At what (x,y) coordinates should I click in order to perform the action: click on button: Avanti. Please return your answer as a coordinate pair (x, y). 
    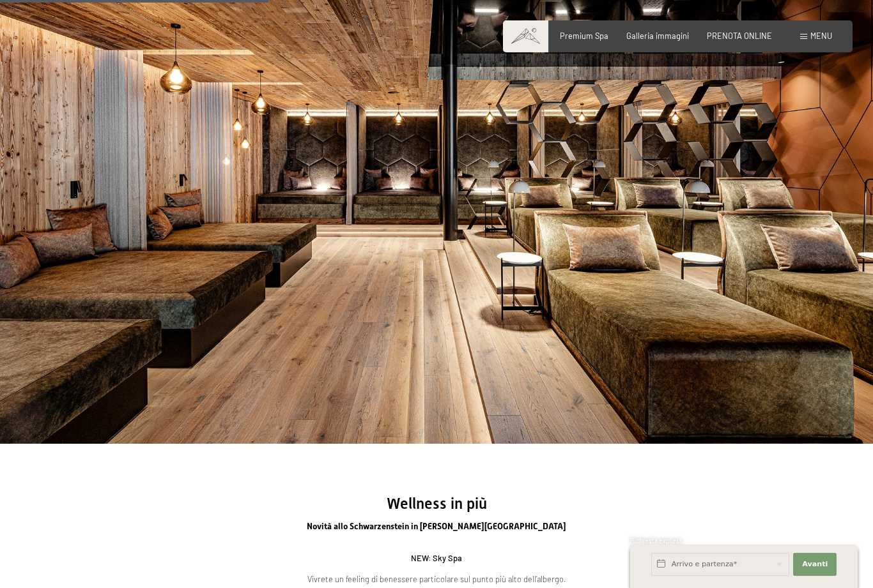
    Looking at the image, I should click on (815, 564).